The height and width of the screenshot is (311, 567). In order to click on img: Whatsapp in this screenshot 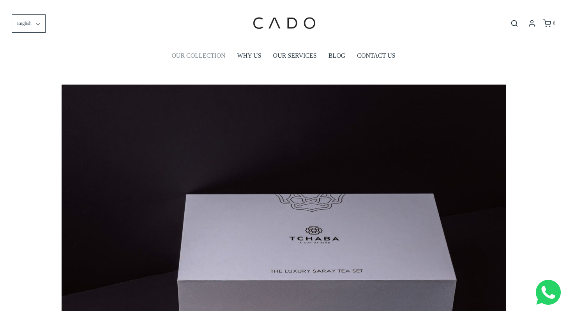, I will do `click(548, 292)`.